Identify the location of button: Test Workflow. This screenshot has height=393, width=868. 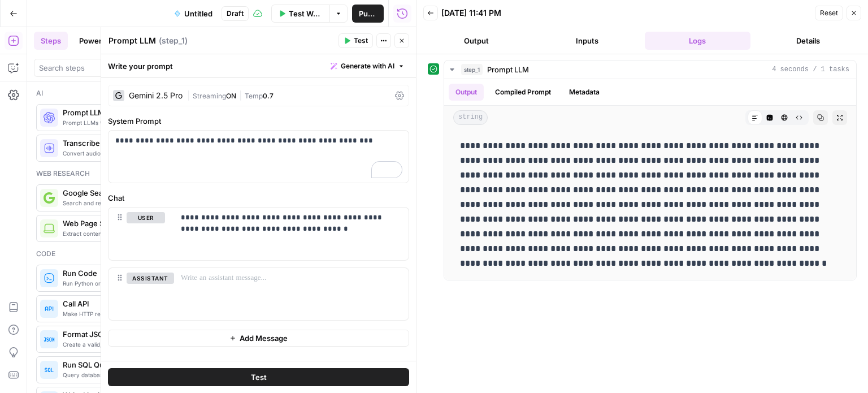
(300, 14).